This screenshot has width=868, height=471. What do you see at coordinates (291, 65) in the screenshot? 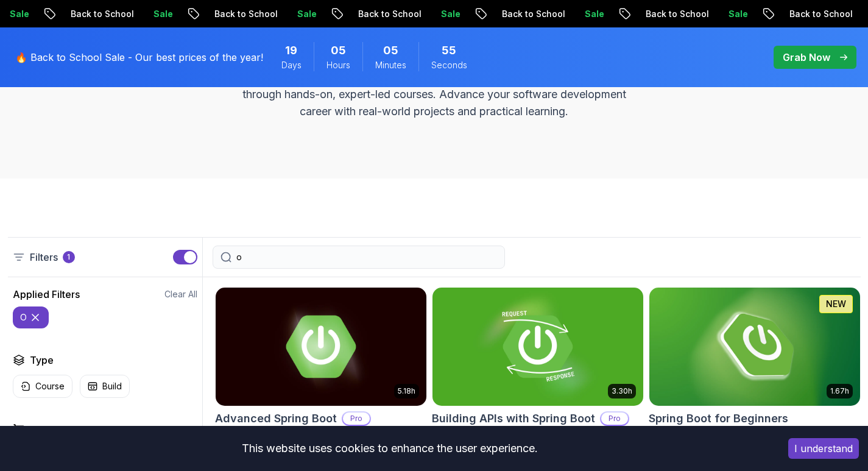
I see `span: Days` at bounding box center [291, 65].